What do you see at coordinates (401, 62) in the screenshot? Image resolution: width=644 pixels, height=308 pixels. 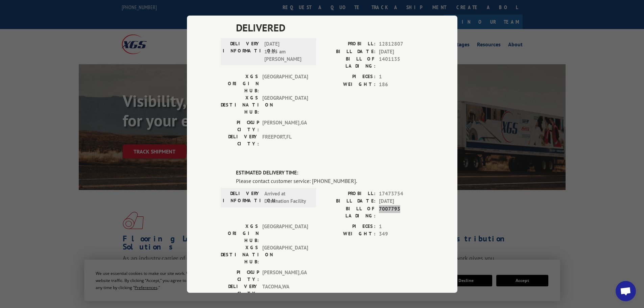 I see `span: 1401135` at bounding box center [401, 62].